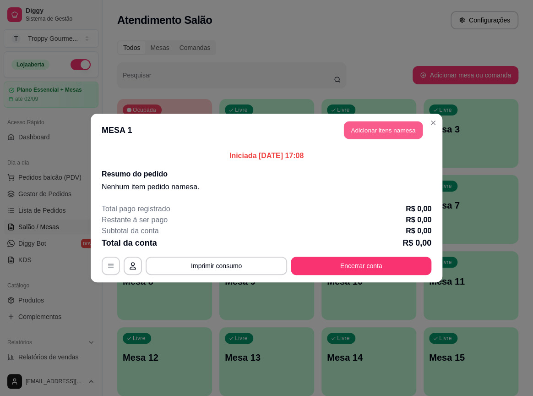 The image size is (533, 396). I want to click on p: Total da conta, so click(129, 243).